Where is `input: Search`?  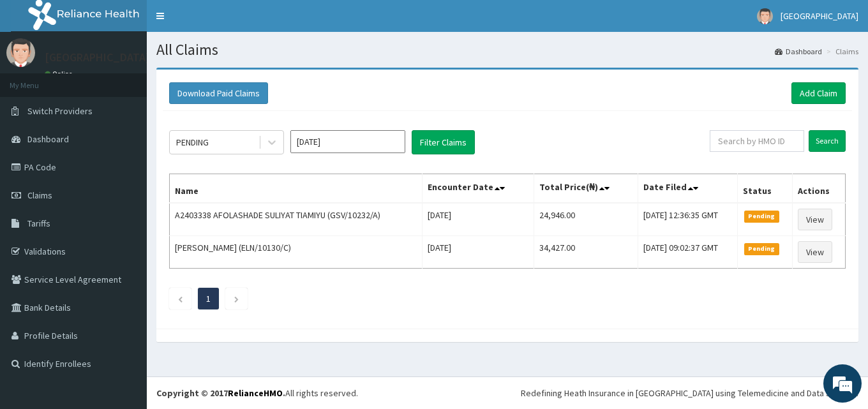 input: Search is located at coordinates (827, 141).